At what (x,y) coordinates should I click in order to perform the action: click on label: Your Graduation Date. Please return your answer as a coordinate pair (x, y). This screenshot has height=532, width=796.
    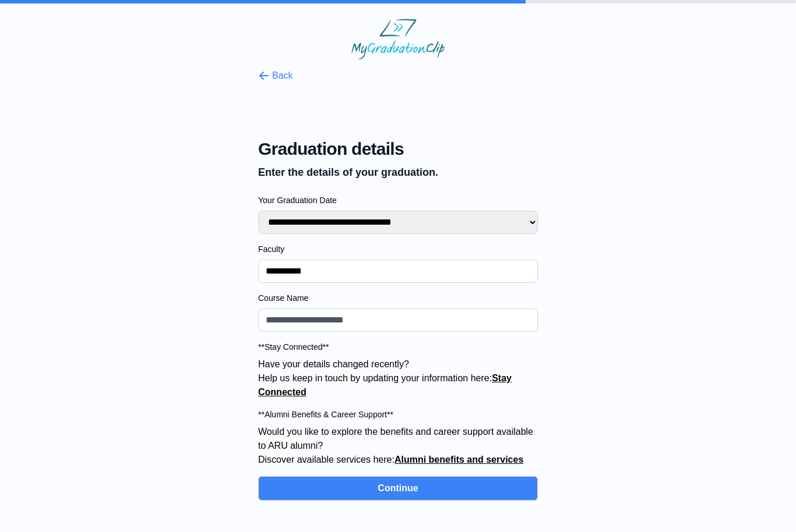
    Looking at the image, I should click on (398, 200).